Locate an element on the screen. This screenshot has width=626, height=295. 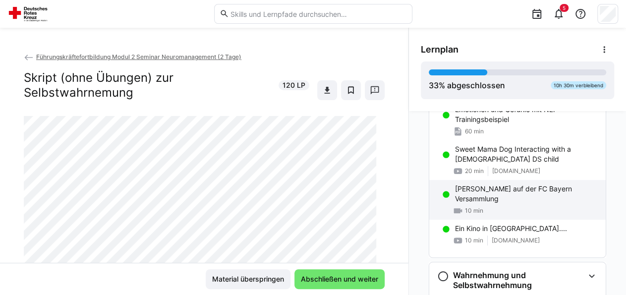
div: % abgeschlossen is located at coordinates (467, 85).